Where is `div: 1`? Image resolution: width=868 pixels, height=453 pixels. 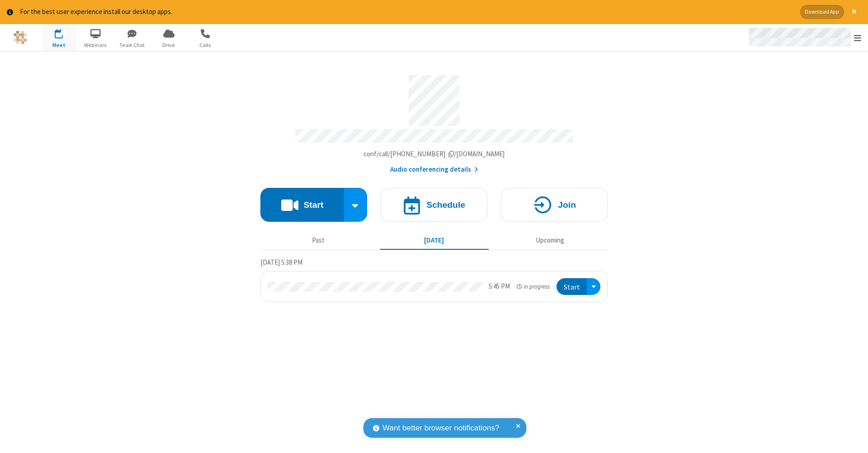 div: 1 is located at coordinates (64, 32).